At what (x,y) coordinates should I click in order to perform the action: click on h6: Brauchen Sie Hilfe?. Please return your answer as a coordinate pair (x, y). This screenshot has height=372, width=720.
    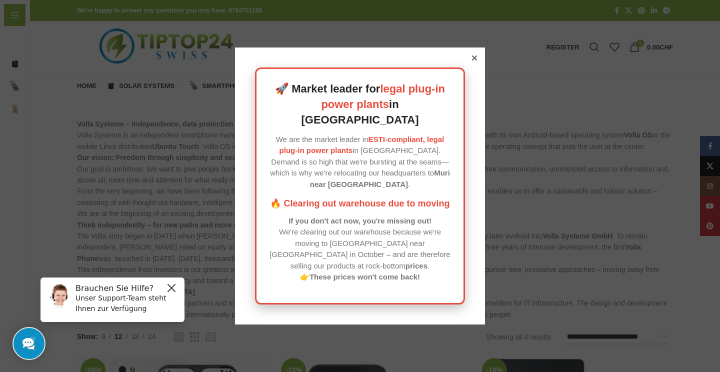
    Looking at the image, I should click on (95, 19).